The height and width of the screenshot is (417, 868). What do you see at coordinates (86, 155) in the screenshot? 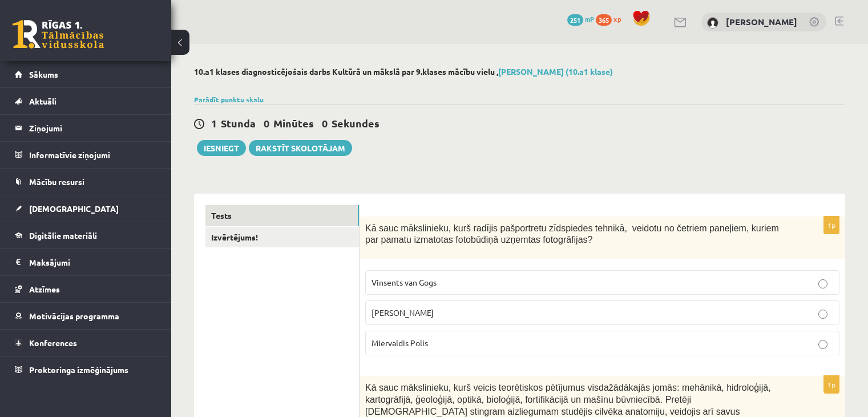
I see `a: Informatīvie ziņojumi` at bounding box center [86, 155].